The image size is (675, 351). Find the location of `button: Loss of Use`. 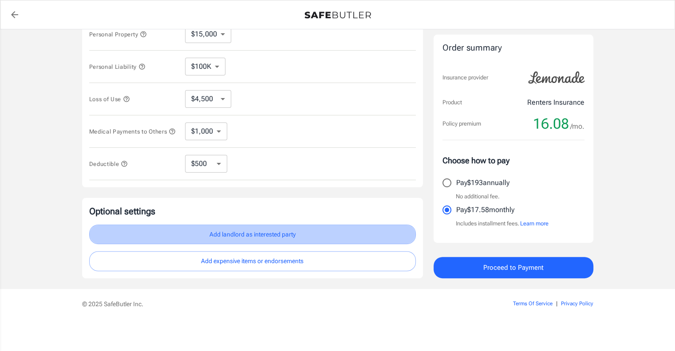

button: Loss of Use is located at coordinates (110, 99).